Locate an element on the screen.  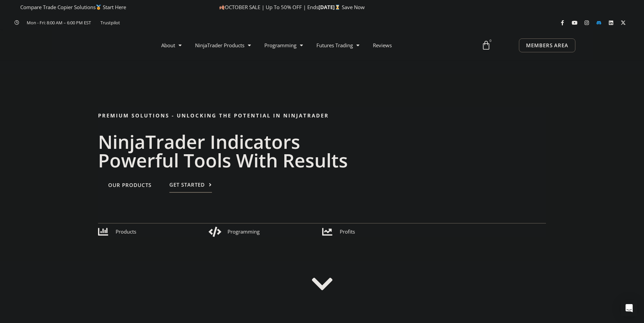
nav: Menu is located at coordinates (314, 45).